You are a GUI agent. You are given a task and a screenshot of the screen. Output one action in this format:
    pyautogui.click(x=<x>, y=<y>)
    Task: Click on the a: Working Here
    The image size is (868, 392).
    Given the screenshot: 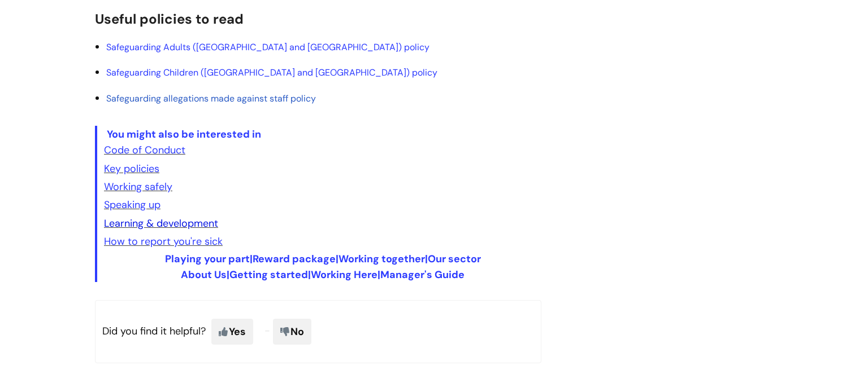 What is the action you would take?
    pyautogui.click(x=344, y=275)
    